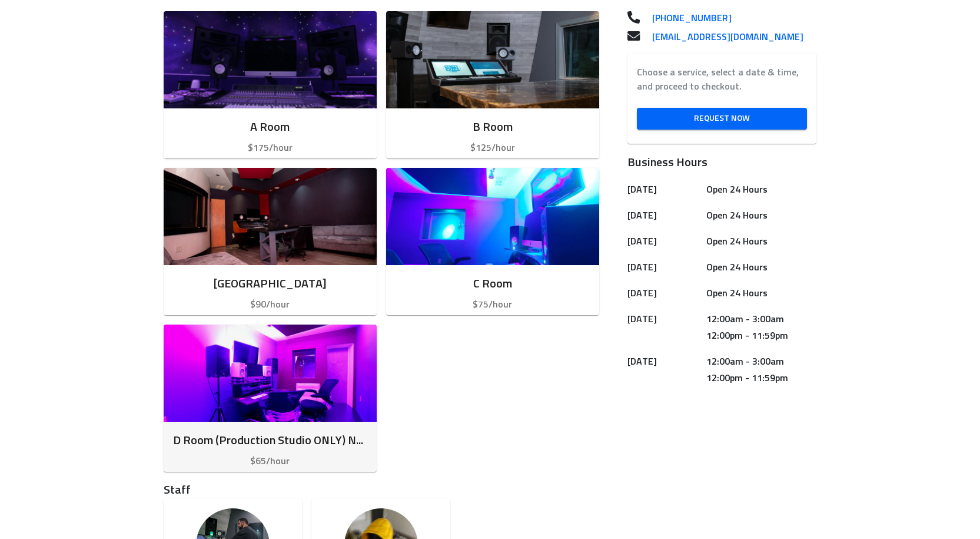 This screenshot has height=539, width=980. What do you see at coordinates (492, 283) in the screenshot?
I see `h6: C Room` at bounding box center [492, 283].